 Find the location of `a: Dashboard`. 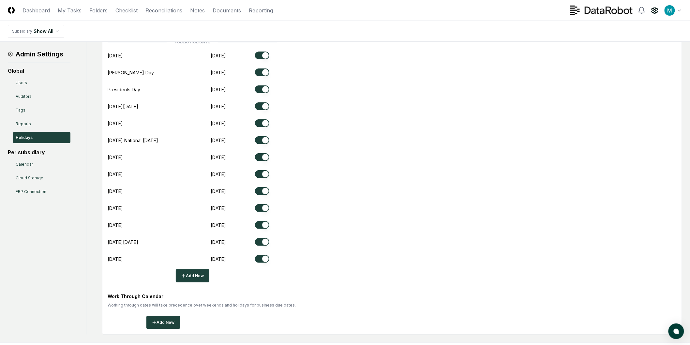

a: Dashboard is located at coordinates (36, 10).